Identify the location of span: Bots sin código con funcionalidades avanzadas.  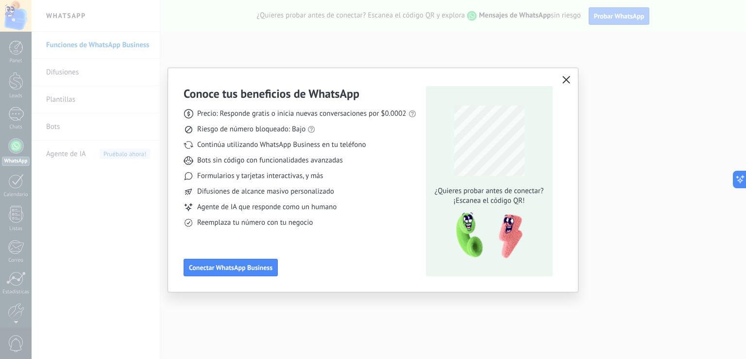
(270, 160).